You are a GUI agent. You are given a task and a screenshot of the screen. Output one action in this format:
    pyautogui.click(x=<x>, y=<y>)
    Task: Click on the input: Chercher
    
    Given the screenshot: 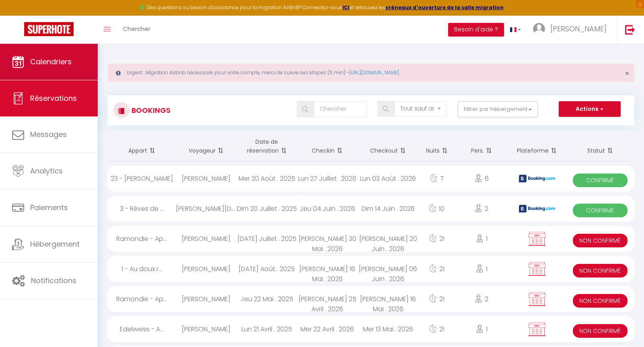 What is the action you would take?
    pyautogui.click(x=340, y=109)
    